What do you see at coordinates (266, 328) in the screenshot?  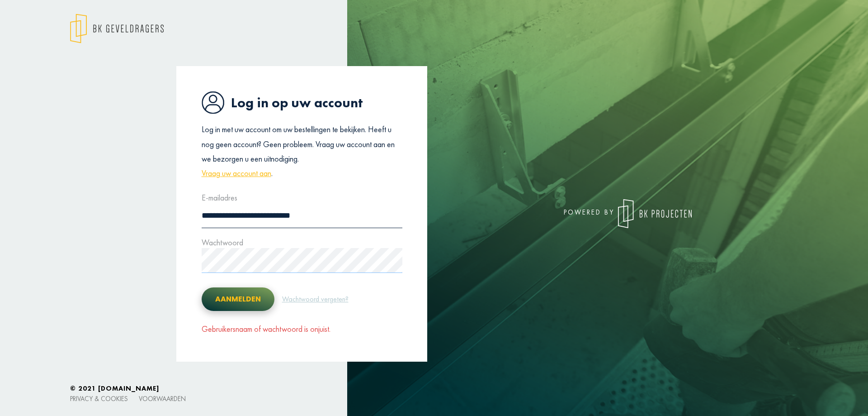 I see `span: Gebruikersnaam of wachtwoord is onjuist.` at bounding box center [266, 328].